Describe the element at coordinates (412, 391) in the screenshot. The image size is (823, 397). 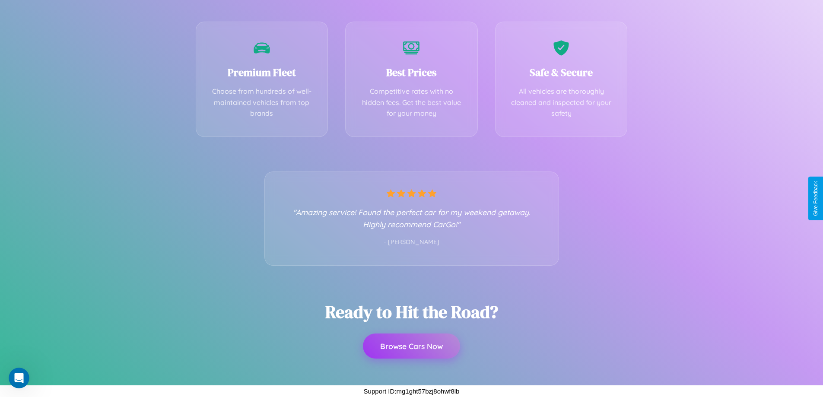
I see `p: Support ID: mg1ght57bzj8ohwf8lb` at that location.